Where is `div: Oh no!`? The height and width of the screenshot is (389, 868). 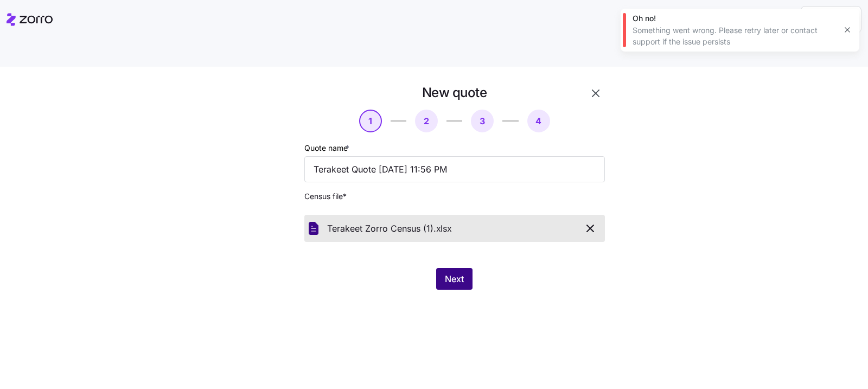 div: Oh no! is located at coordinates (734, 18).